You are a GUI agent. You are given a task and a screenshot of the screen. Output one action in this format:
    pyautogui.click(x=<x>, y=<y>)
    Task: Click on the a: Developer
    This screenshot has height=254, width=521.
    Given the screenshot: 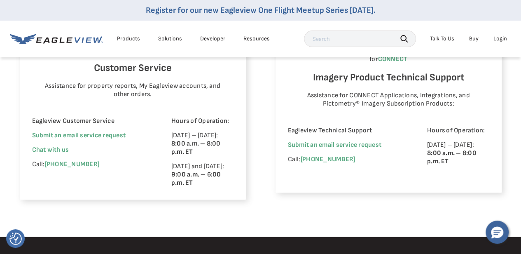 What is the action you would take?
    pyautogui.click(x=212, y=39)
    